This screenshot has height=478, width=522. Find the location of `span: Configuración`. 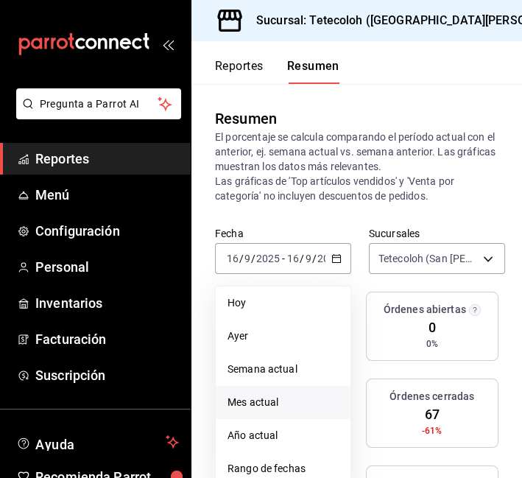

span: Configuración is located at coordinates (107, 230).